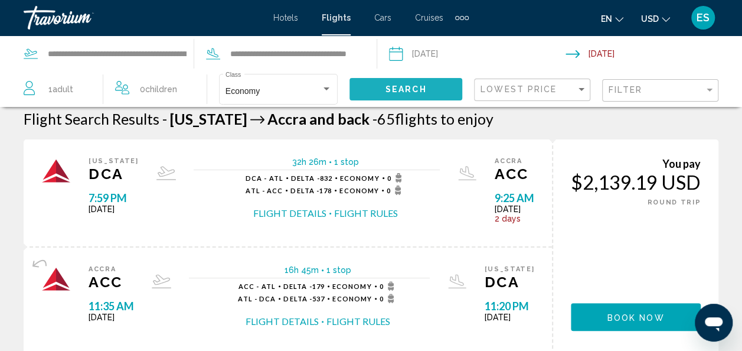 The width and height of the screenshot is (742, 351). What do you see at coordinates (534, 90) in the screenshot?
I see `mat-select: Sort by` at bounding box center [534, 90].